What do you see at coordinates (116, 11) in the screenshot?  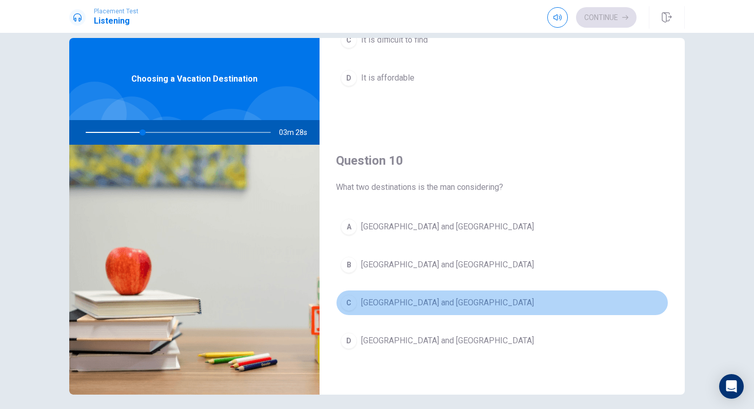 I see `span: Placement Test` at bounding box center [116, 11].